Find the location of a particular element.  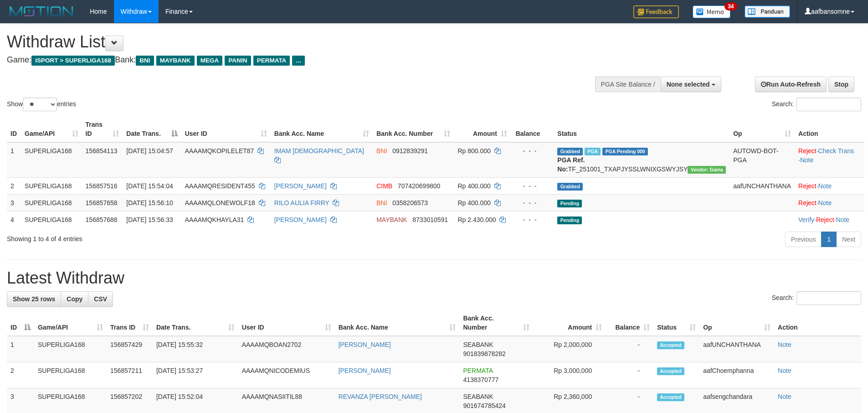

th: ID: activate to sort column descending is located at coordinates (20, 323).